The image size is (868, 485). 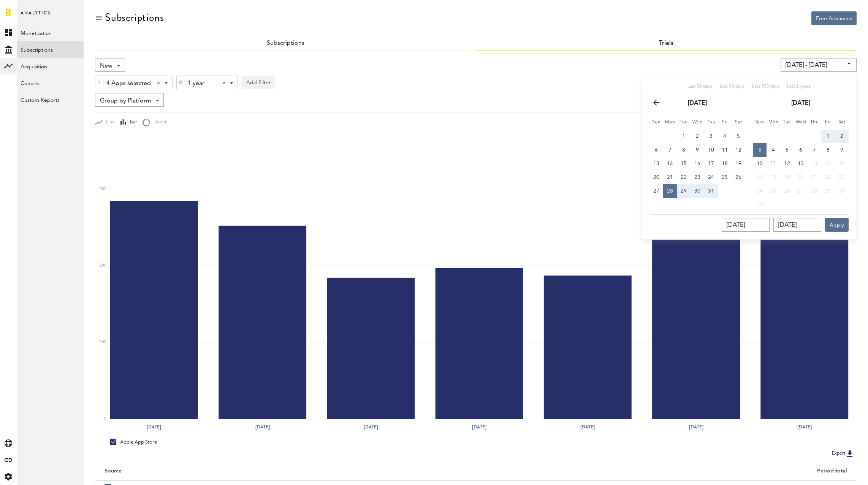 What do you see at coordinates (108, 122) in the screenshot?
I see `span: Line` at bounding box center [108, 122].